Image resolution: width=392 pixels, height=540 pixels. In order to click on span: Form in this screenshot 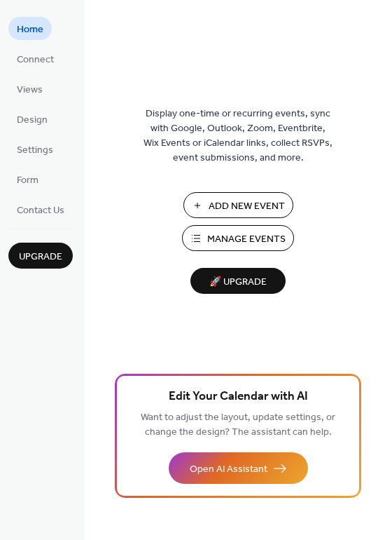, I will do `click(27, 180)`.